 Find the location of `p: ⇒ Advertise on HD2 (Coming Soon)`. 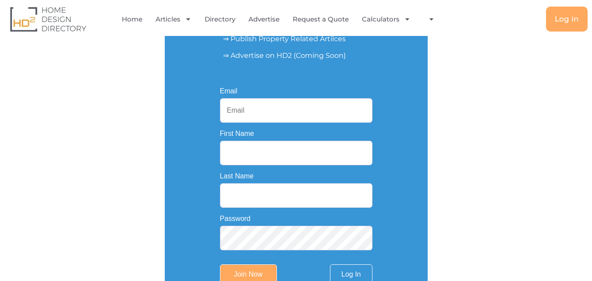

p: ⇒ Advertise on HD2 (Coming Soon) is located at coordinates (296, 56).